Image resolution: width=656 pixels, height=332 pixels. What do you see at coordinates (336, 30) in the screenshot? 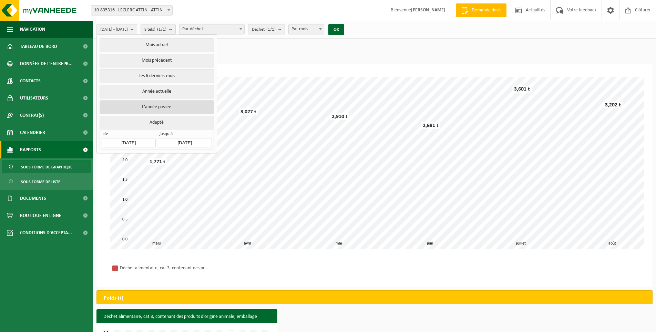
I see `button: OK` at bounding box center [336, 30].